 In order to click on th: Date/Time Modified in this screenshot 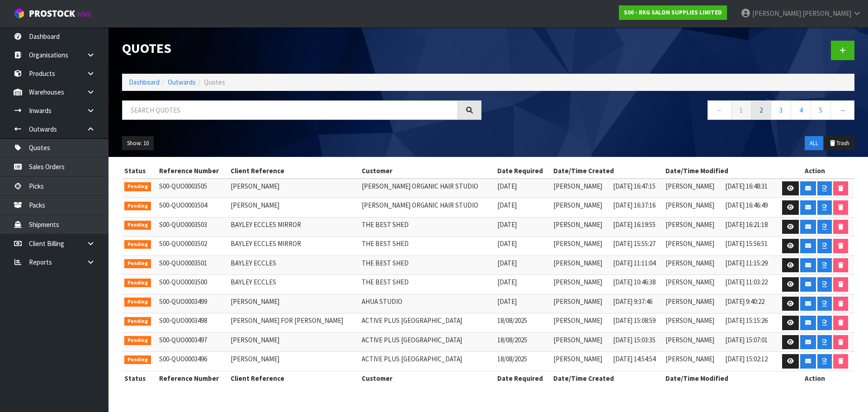, I will do `click(720, 378)`.